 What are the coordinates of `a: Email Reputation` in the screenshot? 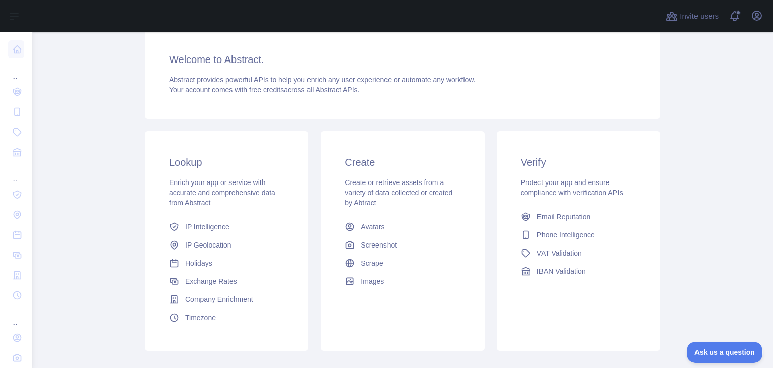 It's located at (579, 217).